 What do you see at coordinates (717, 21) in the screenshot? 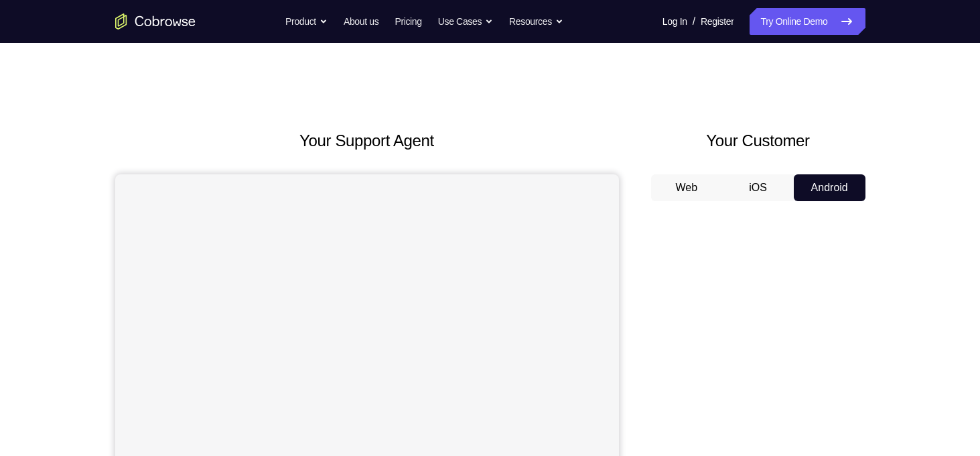
I see `a: Register` at bounding box center [717, 21].